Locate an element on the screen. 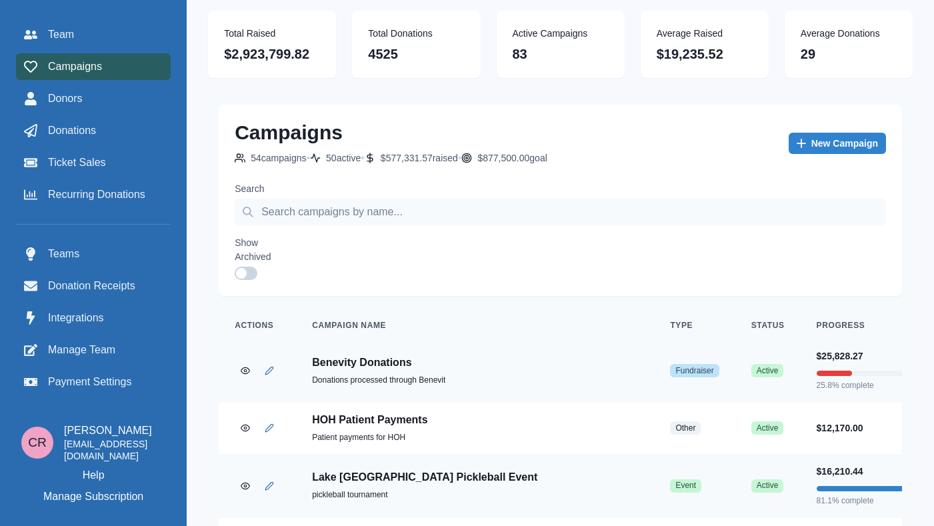 This screenshot has height=526, width=934. a: Integrations is located at coordinates (93, 318).